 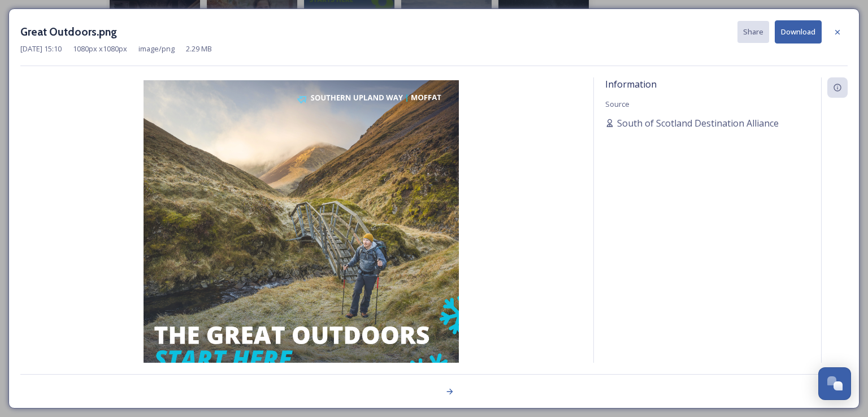 I want to click on button: Share, so click(x=753, y=32).